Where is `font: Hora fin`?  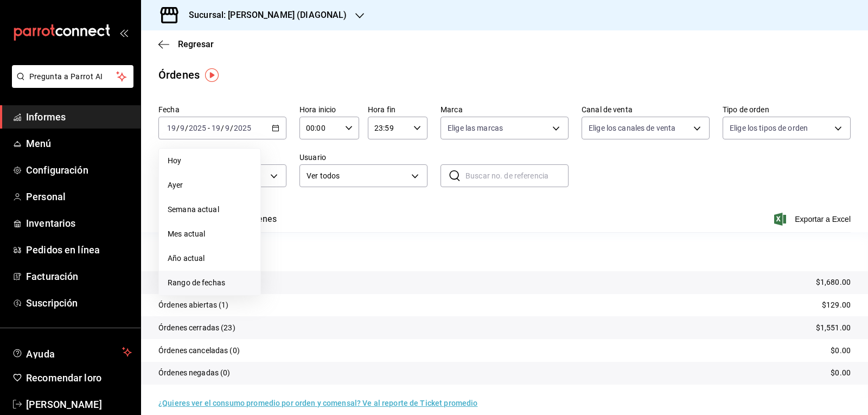
font: Hora fin is located at coordinates (381, 110).